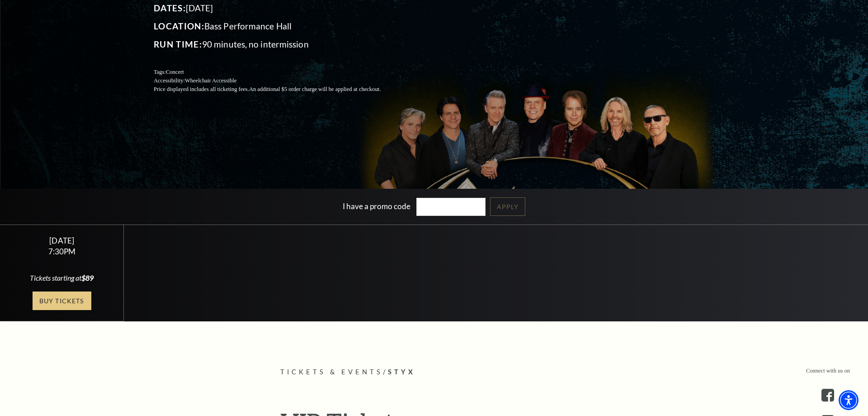 The width and height of the screenshot is (868, 416). What do you see at coordinates (178, 44) in the screenshot?
I see `span: Run Time:` at bounding box center [178, 44].